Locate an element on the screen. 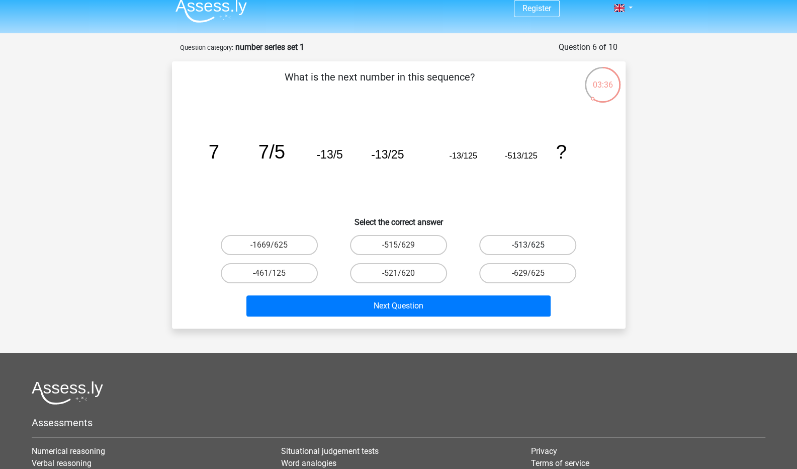 The height and width of the screenshot is (469, 797). tspan: 7/5 is located at coordinates (271, 151).